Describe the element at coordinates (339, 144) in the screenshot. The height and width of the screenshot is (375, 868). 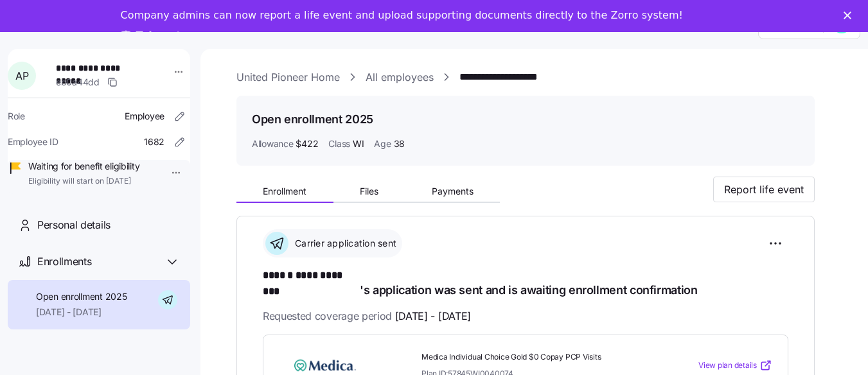
I see `span: Class` at that location.